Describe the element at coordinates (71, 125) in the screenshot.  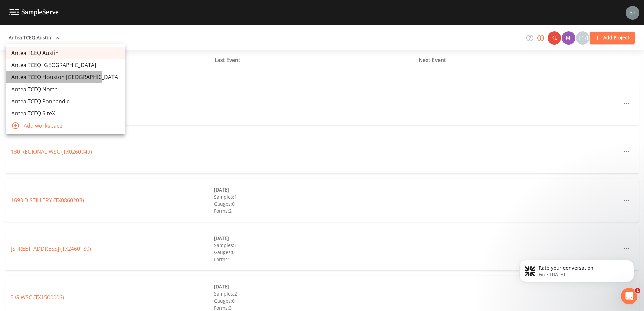
I see `span: Add workspace` at that location.